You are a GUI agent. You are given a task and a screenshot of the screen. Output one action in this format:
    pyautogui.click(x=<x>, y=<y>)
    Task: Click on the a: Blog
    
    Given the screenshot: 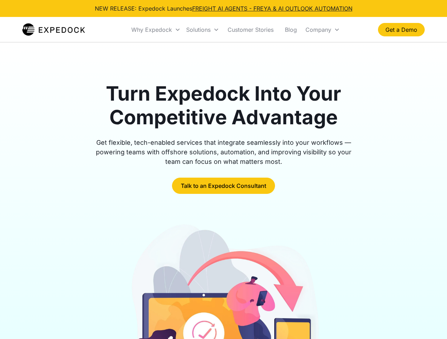 What is the action you would take?
    pyautogui.click(x=291, y=30)
    